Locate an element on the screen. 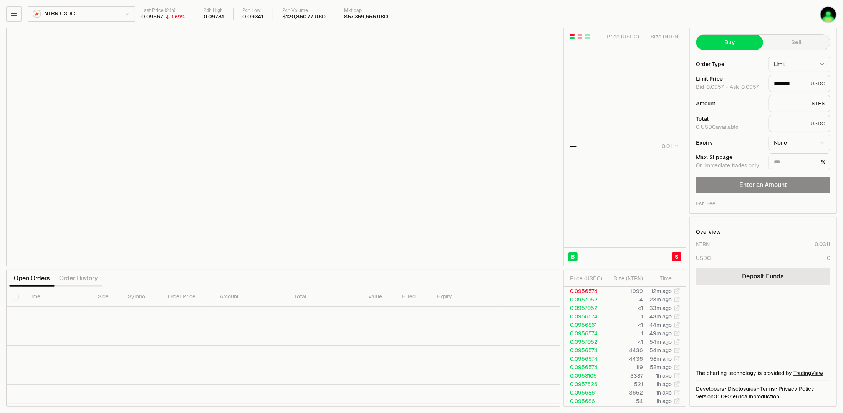  div: Total is located at coordinates (729, 119).